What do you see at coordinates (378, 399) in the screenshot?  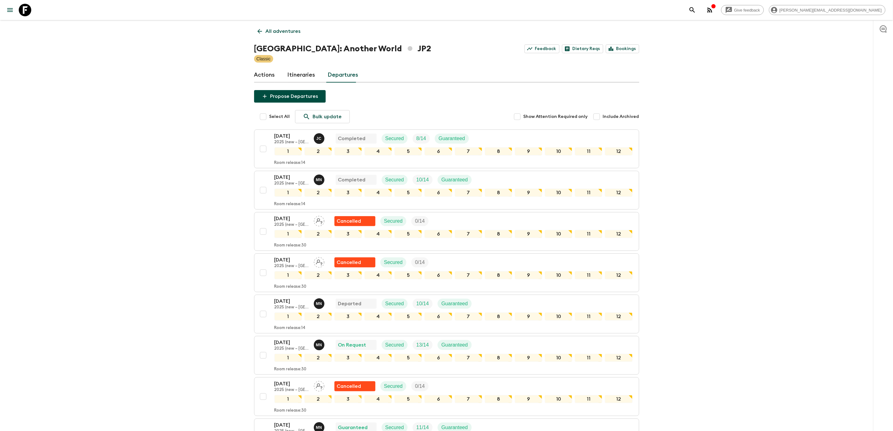 I see `div: 4` at bounding box center [378, 399].